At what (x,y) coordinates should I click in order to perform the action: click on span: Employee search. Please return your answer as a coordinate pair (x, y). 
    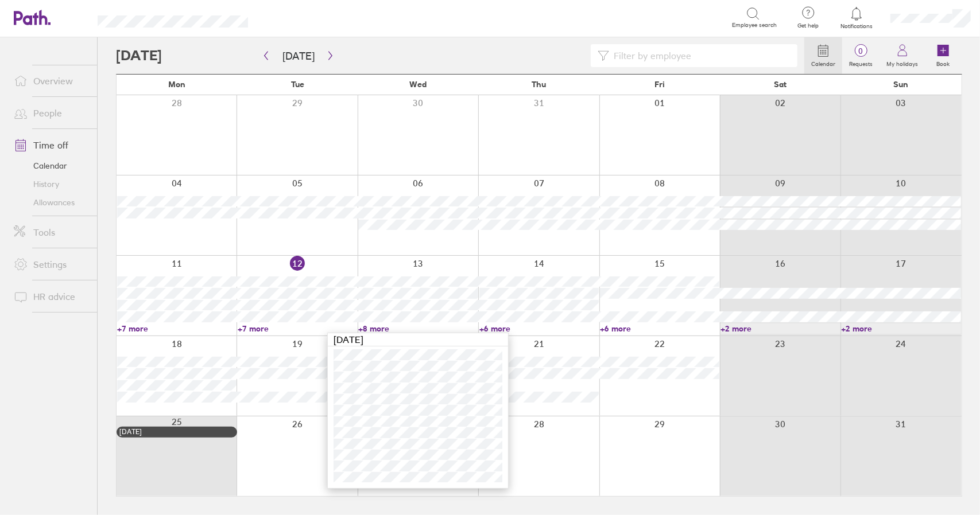
    Looking at the image, I should click on (755, 25).